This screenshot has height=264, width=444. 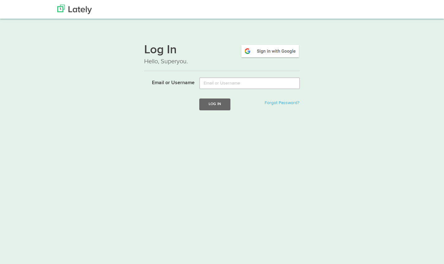 I want to click on input: Email or Username, so click(x=249, y=83).